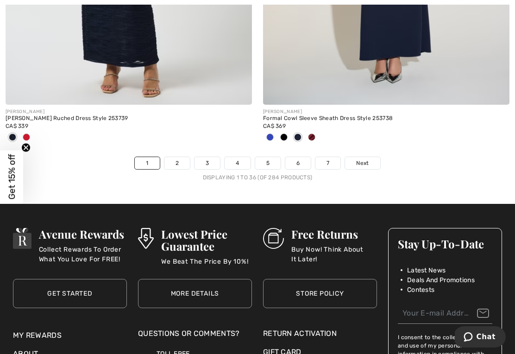 Image resolution: width=515 pixels, height=354 pixels. What do you see at coordinates (445, 313) in the screenshot?
I see `input: Your E-mail Address` at bounding box center [445, 313].